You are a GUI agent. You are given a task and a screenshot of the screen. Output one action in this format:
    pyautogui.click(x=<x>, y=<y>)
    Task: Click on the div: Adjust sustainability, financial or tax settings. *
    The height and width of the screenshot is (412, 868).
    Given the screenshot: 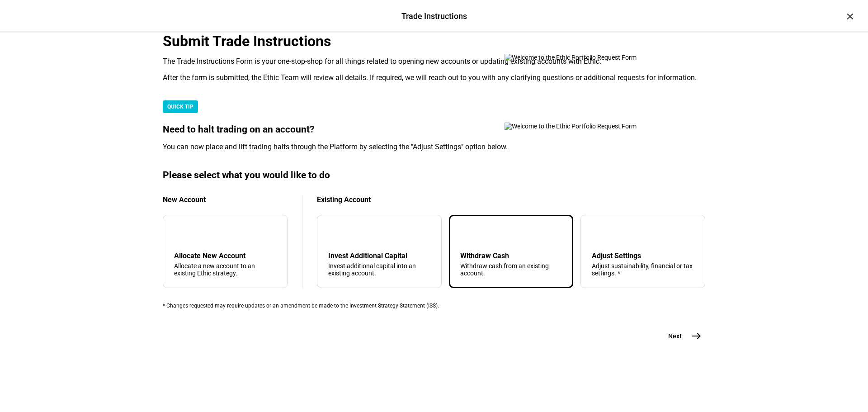 What is the action you would take?
    pyautogui.click(x=643, y=269)
    